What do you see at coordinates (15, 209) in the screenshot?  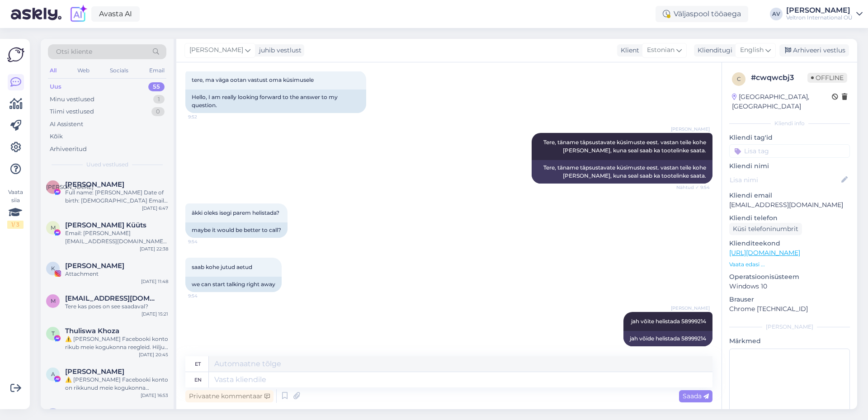 I see `div: Vaata siia` at bounding box center [15, 209].